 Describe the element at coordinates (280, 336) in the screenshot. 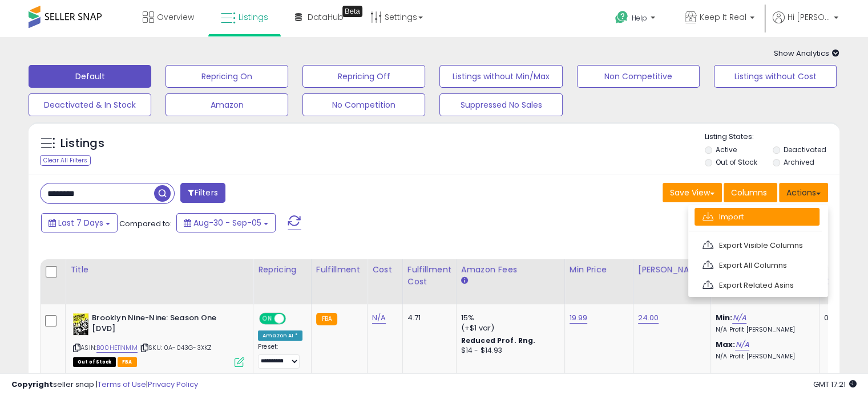

I see `div: Amazon AI *` at that location.